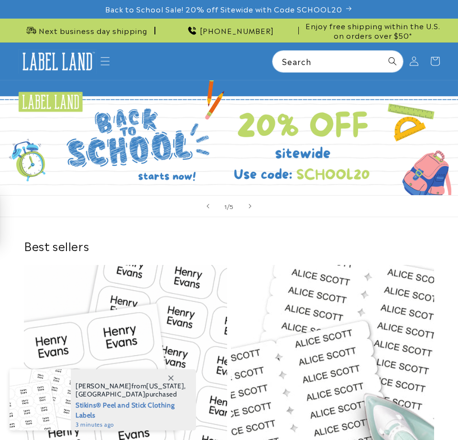 The image size is (458, 440). I want to click on summary: Menu, so click(105, 61).